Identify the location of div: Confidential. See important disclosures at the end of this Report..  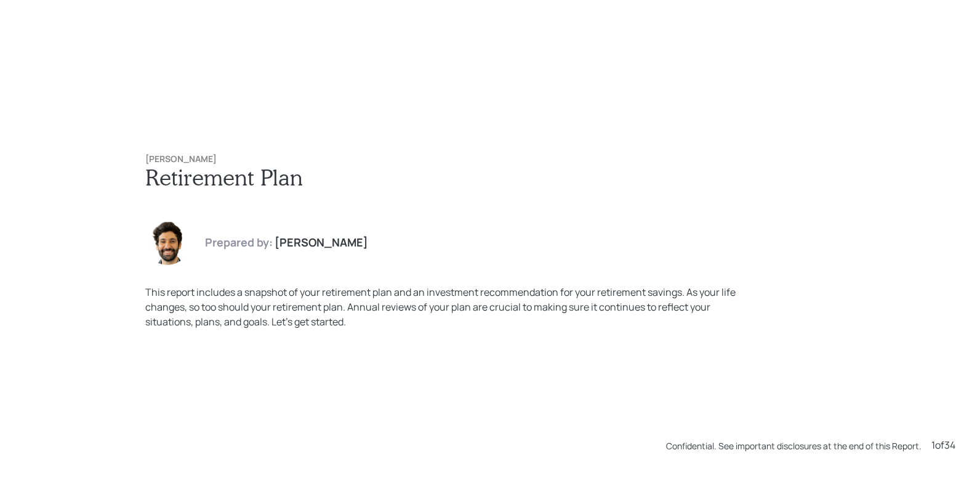
(794, 446).